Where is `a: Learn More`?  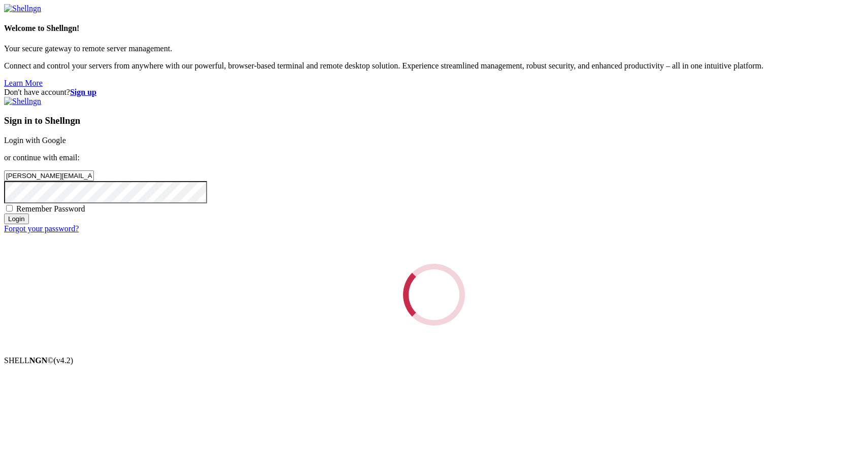 a: Learn More is located at coordinates (23, 83).